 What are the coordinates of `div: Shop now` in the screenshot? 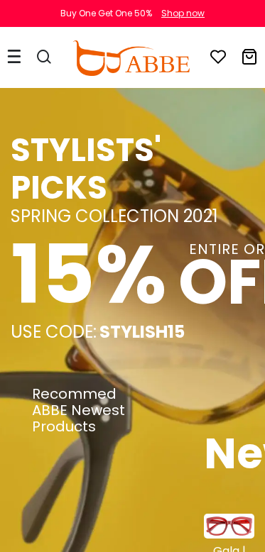 It's located at (182, 13).